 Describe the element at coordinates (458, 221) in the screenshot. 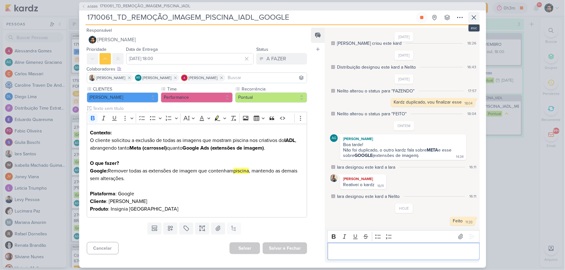

I see `div: Feito` at that location.